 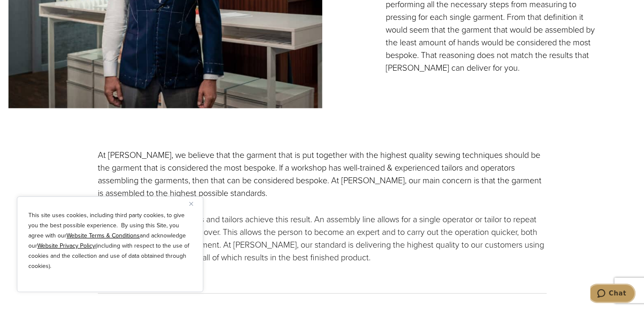 What do you see at coordinates (103, 235) in the screenshot?
I see `u: Website Terms & Conditions` at bounding box center [103, 235].